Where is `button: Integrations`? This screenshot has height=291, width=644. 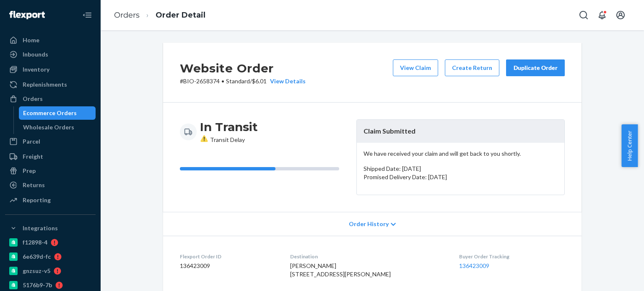 button: Integrations is located at coordinates (50, 229).